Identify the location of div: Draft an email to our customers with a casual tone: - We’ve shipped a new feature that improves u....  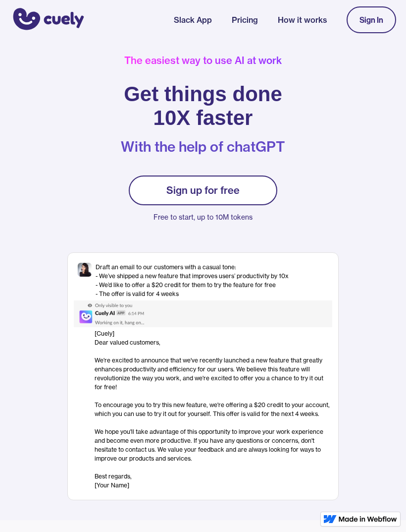
(192, 280).